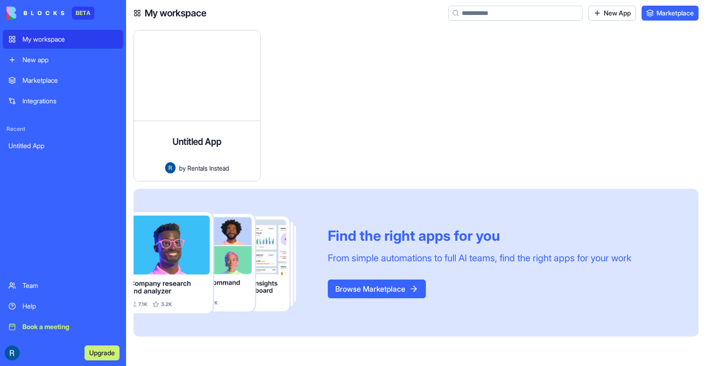 The width and height of the screenshot is (706, 366). What do you see at coordinates (480, 258) in the screenshot?
I see `div: From simple automations to full AI teams, find the right apps for your work` at bounding box center [480, 258].